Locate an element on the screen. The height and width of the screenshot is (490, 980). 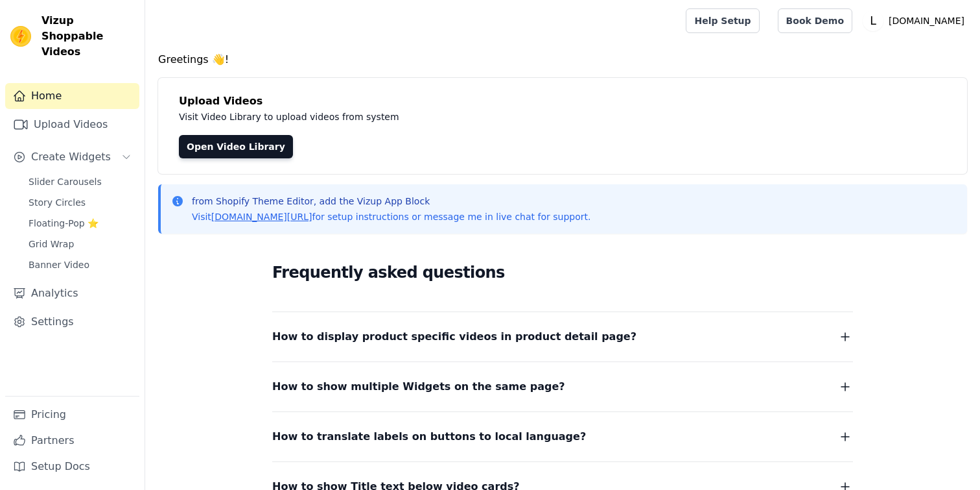
a: Floating-Pop ⭐ is located at coordinates (80, 223).